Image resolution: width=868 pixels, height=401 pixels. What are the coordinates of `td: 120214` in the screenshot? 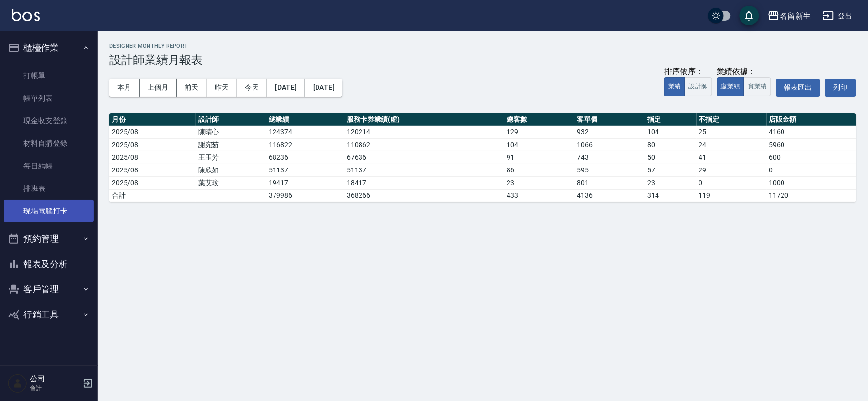 It's located at (424, 132).